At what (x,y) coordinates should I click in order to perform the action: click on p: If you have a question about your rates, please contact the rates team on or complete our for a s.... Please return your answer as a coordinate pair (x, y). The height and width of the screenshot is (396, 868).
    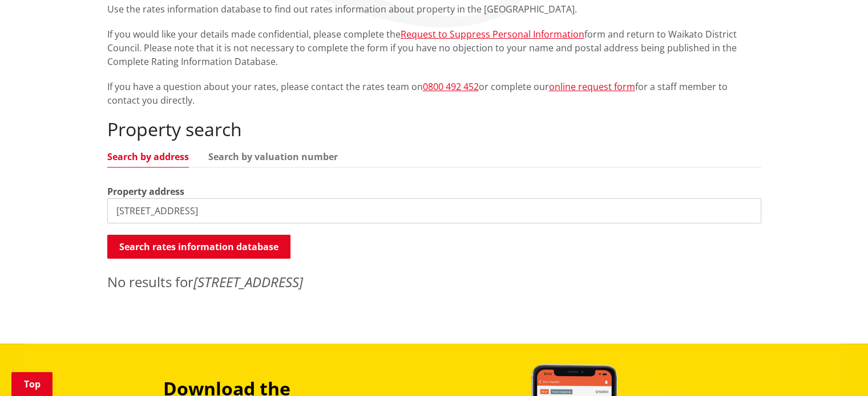
    Looking at the image, I should click on (434, 93).